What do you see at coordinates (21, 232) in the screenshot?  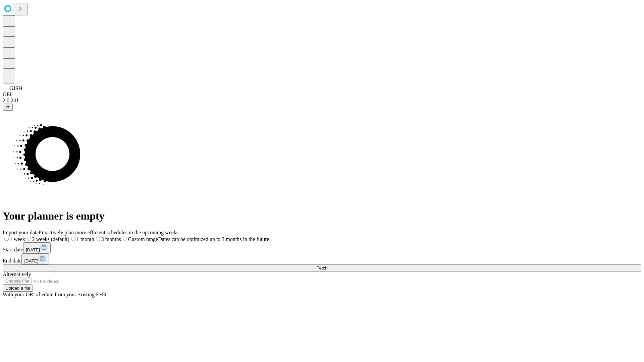 I see `span: Import your data` at bounding box center [21, 232].